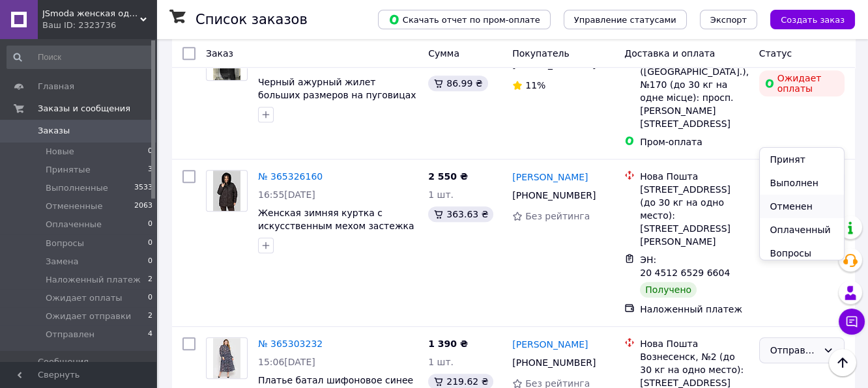  Describe the element at coordinates (729, 20) in the screenshot. I see `span: Экспорт` at that location.